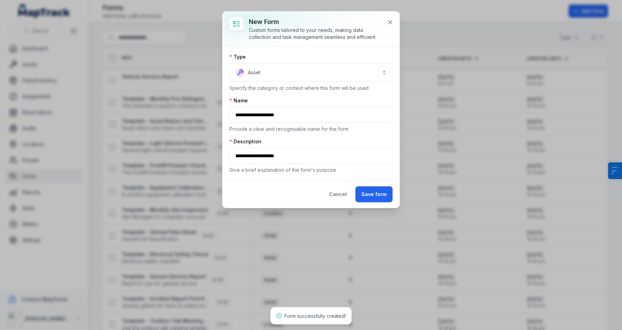 Image resolution: width=622 pixels, height=330 pixels. What do you see at coordinates (315, 34) in the screenshot?
I see `div: Custom forms tailored to your needs, making data collection and task management seamless and effi...` at bounding box center [315, 34].